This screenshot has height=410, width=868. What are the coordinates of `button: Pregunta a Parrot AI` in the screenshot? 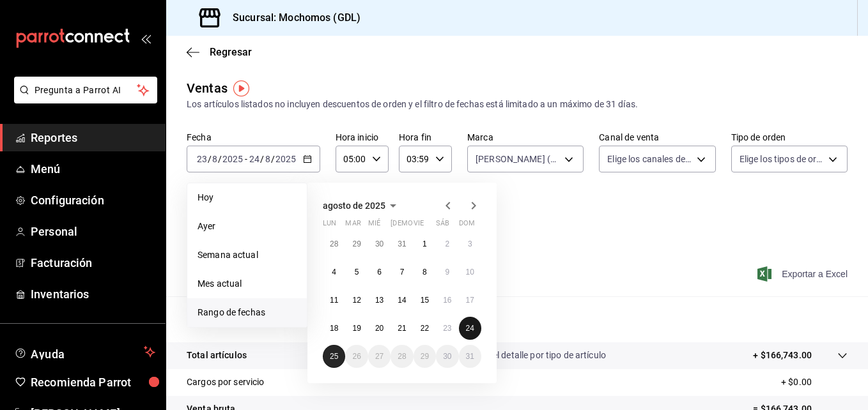 It's located at (86, 90).